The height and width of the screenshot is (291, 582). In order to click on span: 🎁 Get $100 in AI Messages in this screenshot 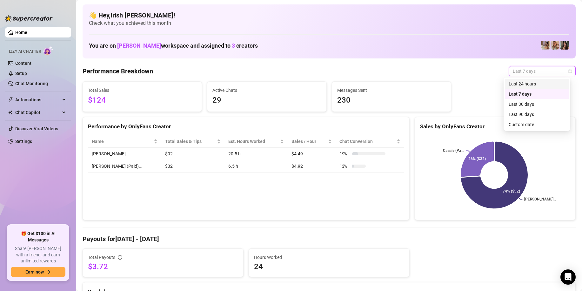, I will do `click(38, 237)`.